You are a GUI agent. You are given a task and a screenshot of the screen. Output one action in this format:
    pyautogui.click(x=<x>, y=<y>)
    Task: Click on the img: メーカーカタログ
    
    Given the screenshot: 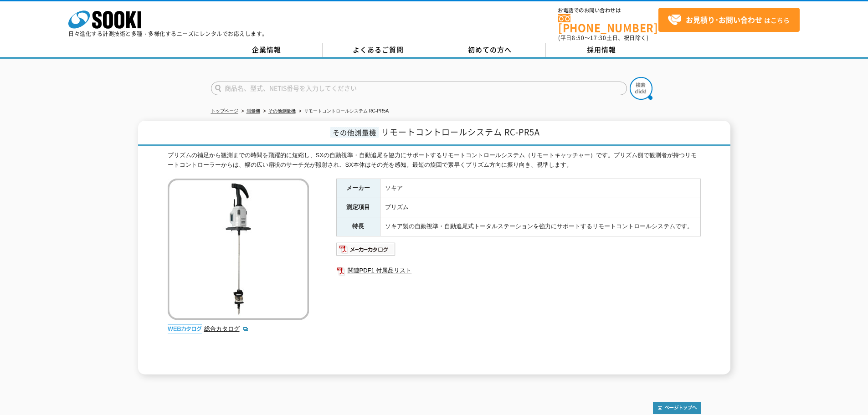 What is the action you would take?
    pyautogui.click(x=366, y=249)
    